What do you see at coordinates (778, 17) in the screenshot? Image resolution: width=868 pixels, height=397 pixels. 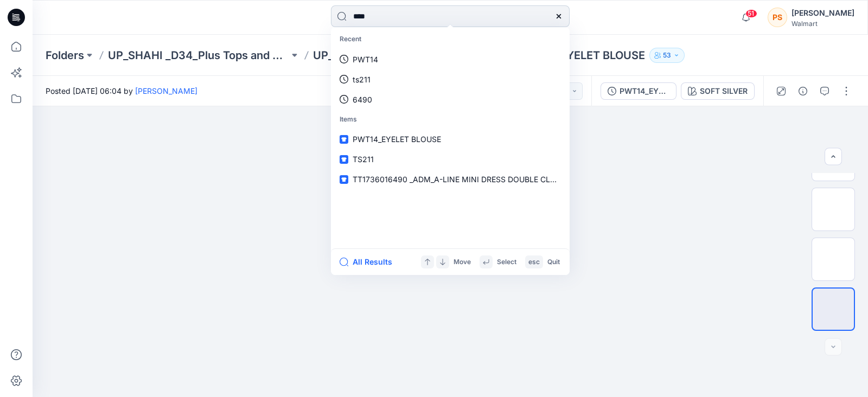 I see `div: PS` at bounding box center [778, 17].